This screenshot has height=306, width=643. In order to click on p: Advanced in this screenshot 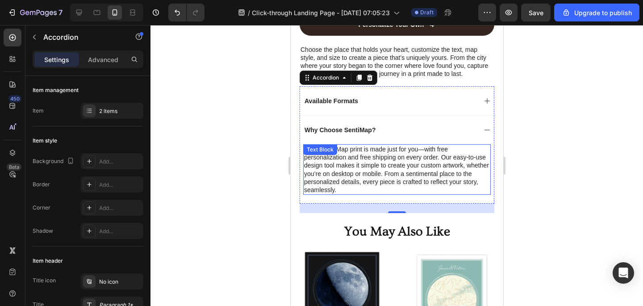, I will do `click(103, 59)`.